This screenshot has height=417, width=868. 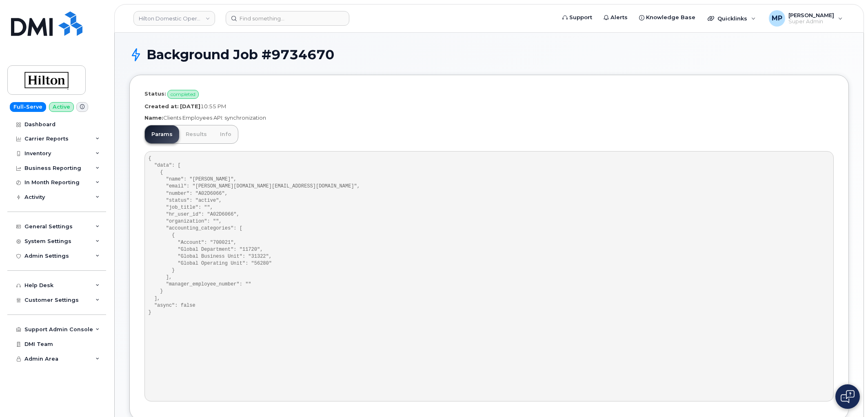 What do you see at coordinates (489, 118) in the screenshot?
I see `p: Clients Employees API: synchronization` at bounding box center [489, 118].